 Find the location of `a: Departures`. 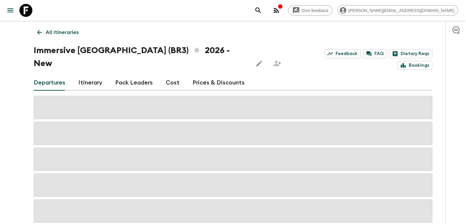

a: Departures is located at coordinates (49, 83).